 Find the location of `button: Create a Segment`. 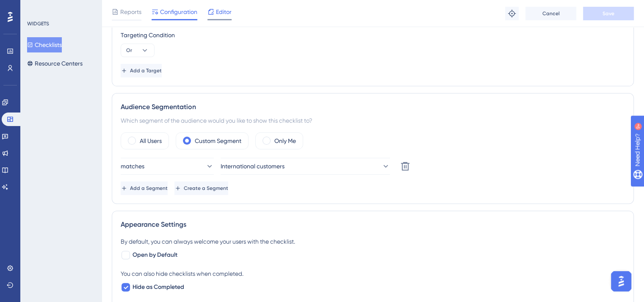

button: Create a Segment is located at coordinates (201, 188).